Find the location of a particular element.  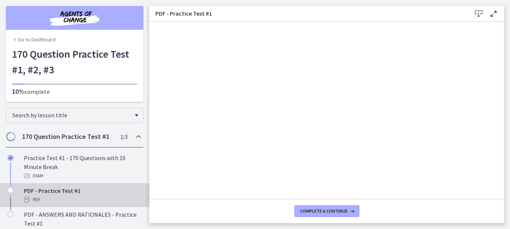

span: Complete & continue is located at coordinates (324, 212).